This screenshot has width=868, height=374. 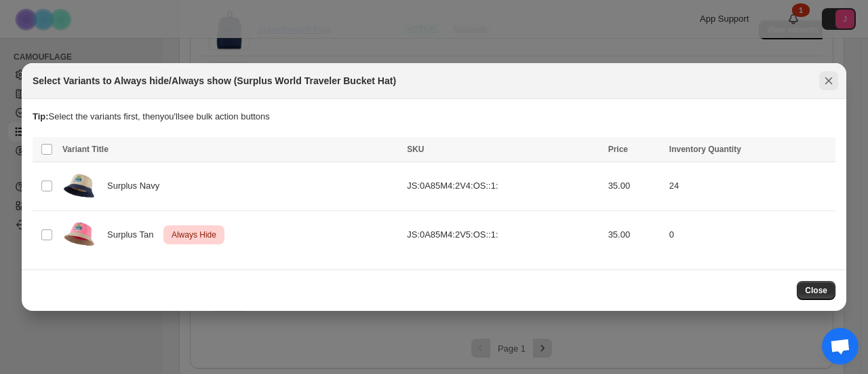 I want to click on span: Surplus Navy, so click(x=137, y=186).